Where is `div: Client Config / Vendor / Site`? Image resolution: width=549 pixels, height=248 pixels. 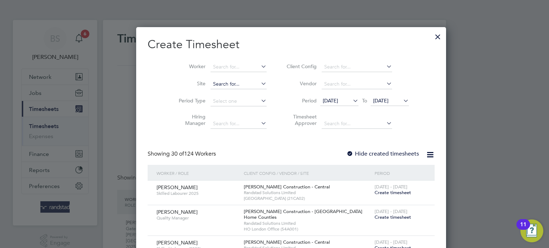 div: Client Config / Vendor / Site is located at coordinates (307, 173).